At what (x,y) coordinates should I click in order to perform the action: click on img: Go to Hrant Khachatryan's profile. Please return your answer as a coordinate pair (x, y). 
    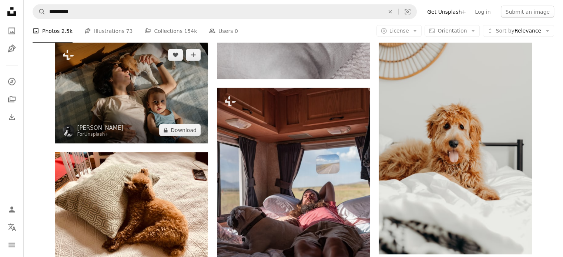
    Looking at the image, I should click on (69, 131).